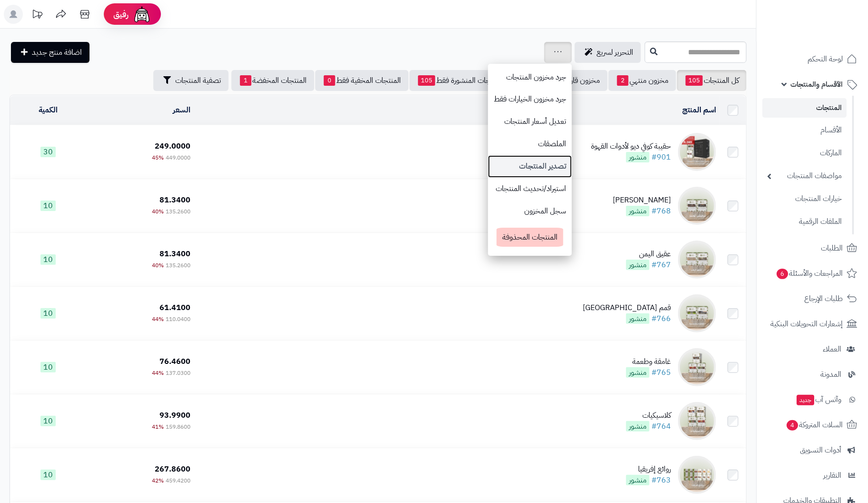  What do you see at coordinates (812, 400) in the screenshot?
I see `a: وآتس آبجديد` at bounding box center [812, 400].